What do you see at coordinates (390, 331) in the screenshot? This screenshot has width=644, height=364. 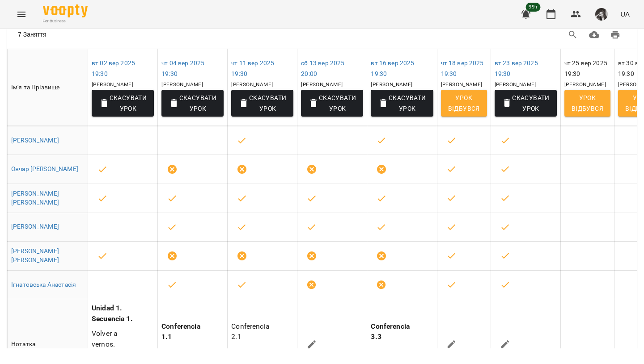 I see `strong: Conferencia 3.3` at bounding box center [390, 331].